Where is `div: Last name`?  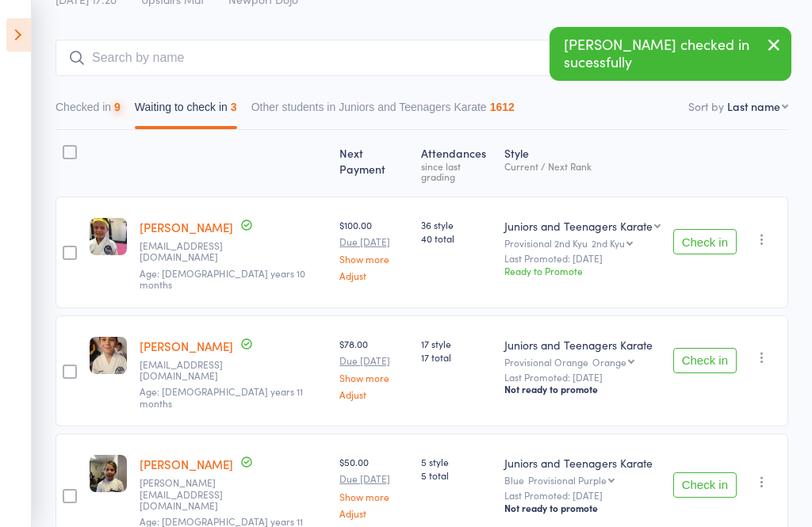
div: Last name is located at coordinates (753, 106).